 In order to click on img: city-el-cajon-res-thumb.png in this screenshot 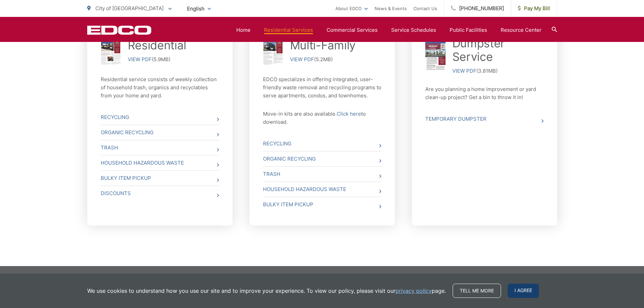, I will do `click(111, 50)`.